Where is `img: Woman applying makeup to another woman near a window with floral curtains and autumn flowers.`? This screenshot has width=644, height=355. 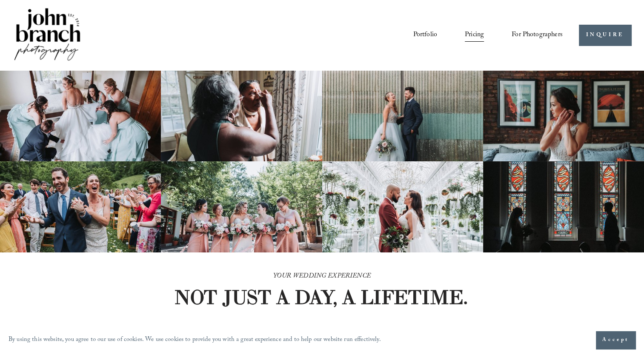
img: Woman applying makeup to another woman near a window with floral curtains and autumn flowers. is located at coordinates (241, 116).